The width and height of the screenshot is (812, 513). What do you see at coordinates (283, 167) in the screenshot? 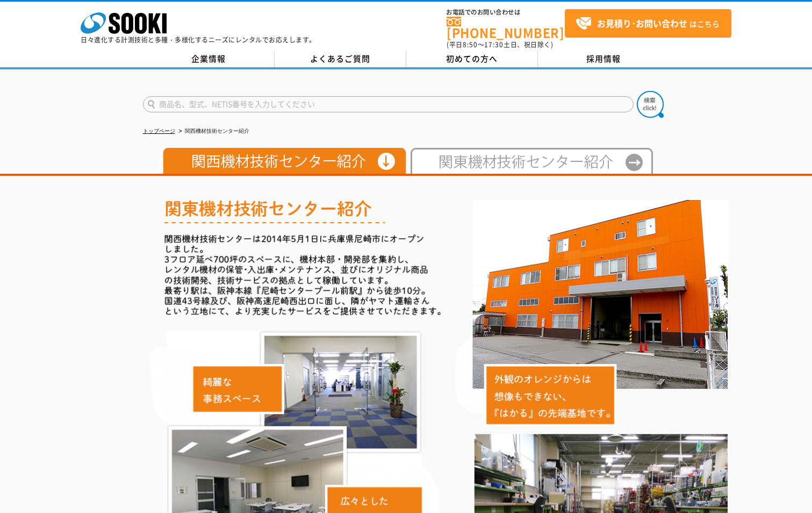
I see `a: 関西機材技術センター紹介` at bounding box center [283, 167].